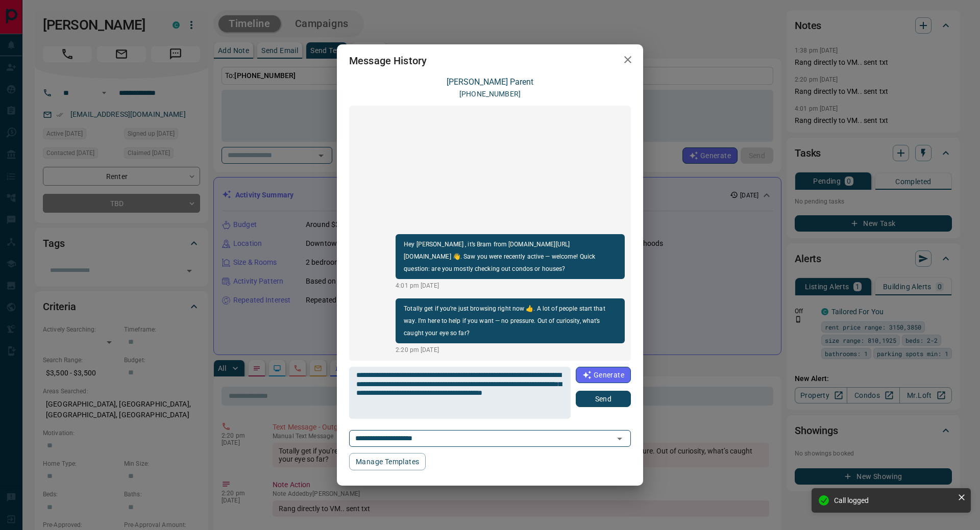 The width and height of the screenshot is (980, 530). Describe the element at coordinates (603, 399) in the screenshot. I see `button: Send` at that location.